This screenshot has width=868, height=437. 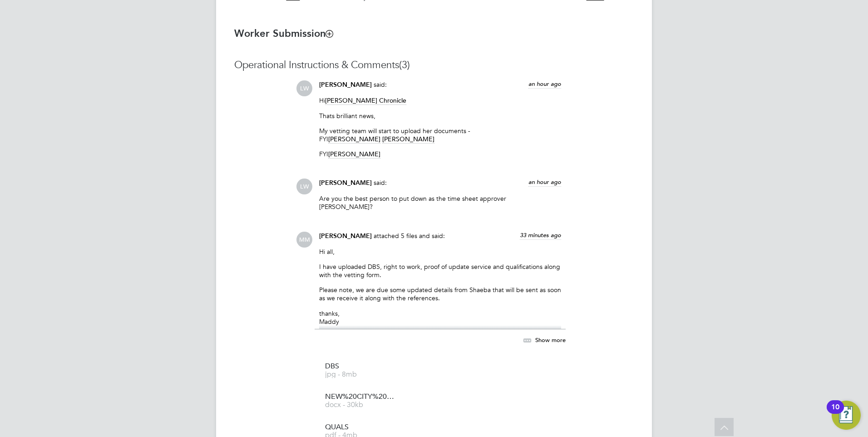 I want to click on p: FYI, so click(x=440, y=154).